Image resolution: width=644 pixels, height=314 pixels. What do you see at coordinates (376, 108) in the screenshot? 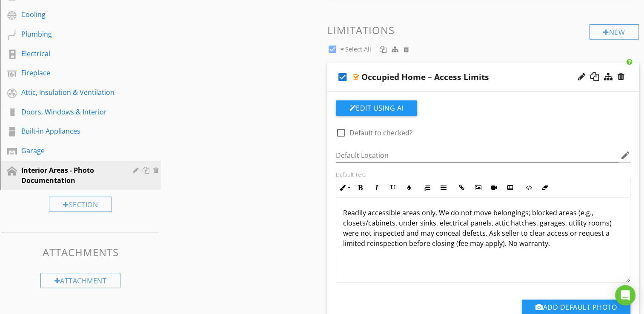
I see `button: Edit Using AI` at bounding box center [376, 108].